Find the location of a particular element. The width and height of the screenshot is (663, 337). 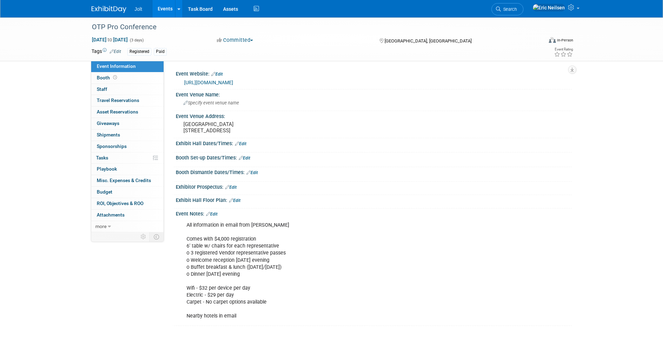

button: Committed is located at coordinates (235, 40).